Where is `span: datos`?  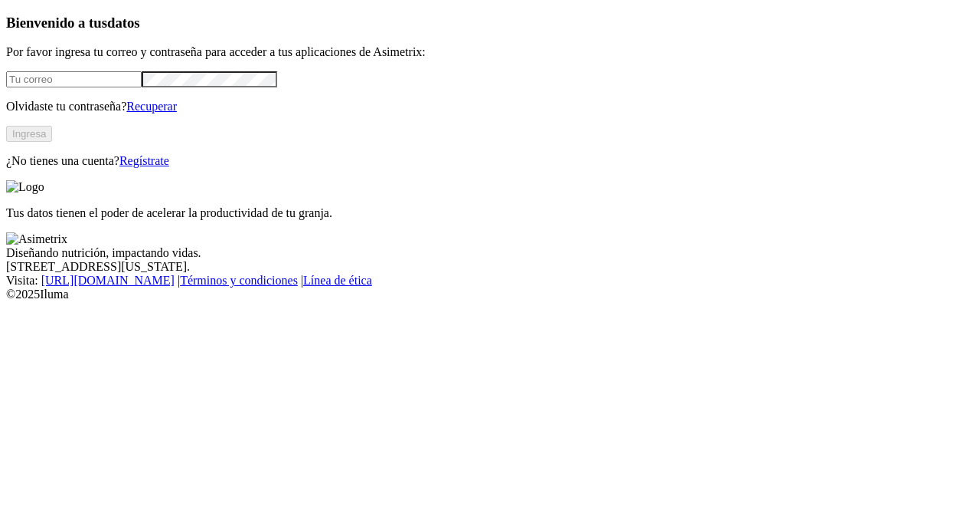
span: datos is located at coordinates (123, 22).